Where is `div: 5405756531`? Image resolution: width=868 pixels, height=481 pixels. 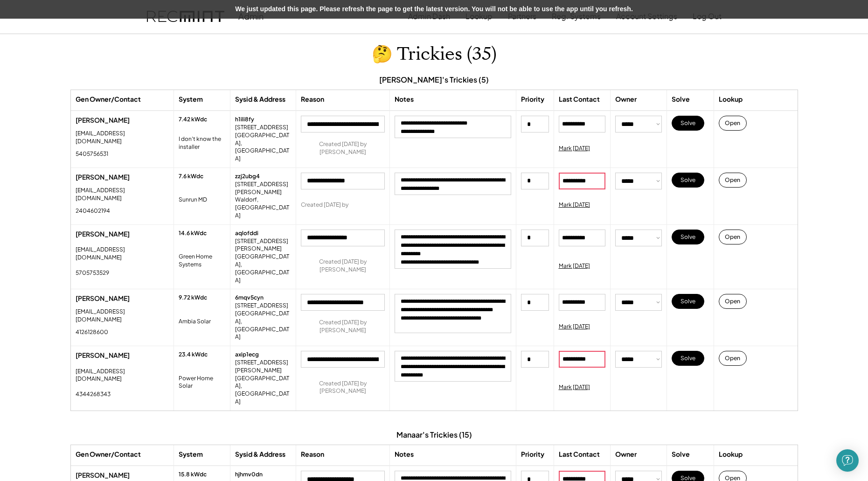
div: 5405756531 is located at coordinates (92, 154).